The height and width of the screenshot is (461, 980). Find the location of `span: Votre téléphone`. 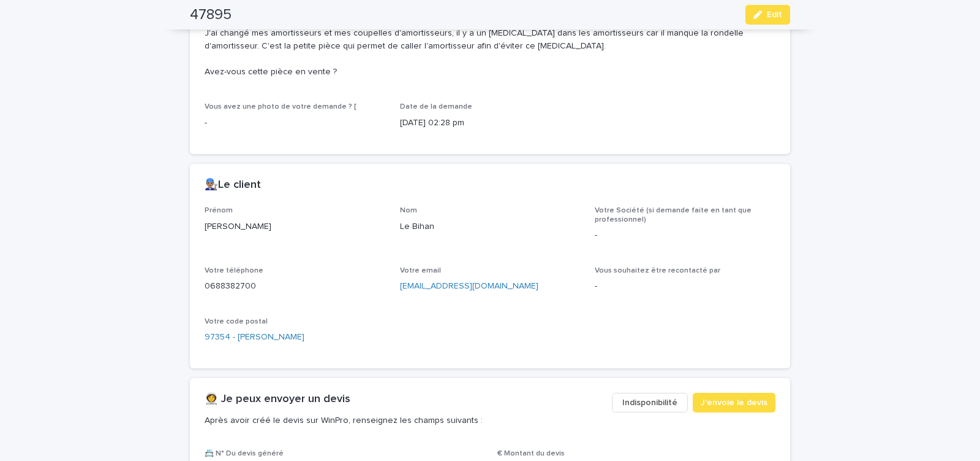

span: Votre téléphone is located at coordinates (234, 270).